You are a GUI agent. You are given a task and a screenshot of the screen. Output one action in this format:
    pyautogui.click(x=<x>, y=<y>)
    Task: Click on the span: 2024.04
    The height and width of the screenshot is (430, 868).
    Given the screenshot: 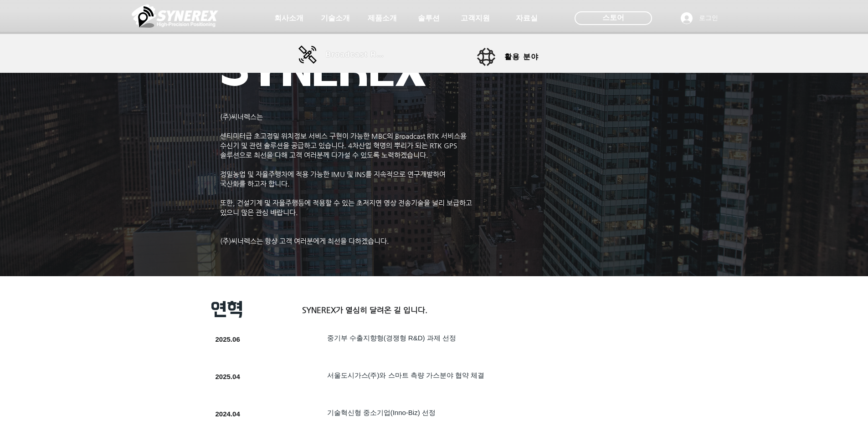 What is the action you would take?
    pyautogui.click(x=228, y=414)
    